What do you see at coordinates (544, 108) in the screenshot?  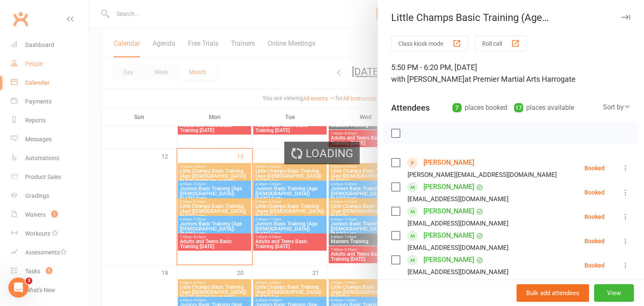 I see `div: places available` at bounding box center [544, 108].